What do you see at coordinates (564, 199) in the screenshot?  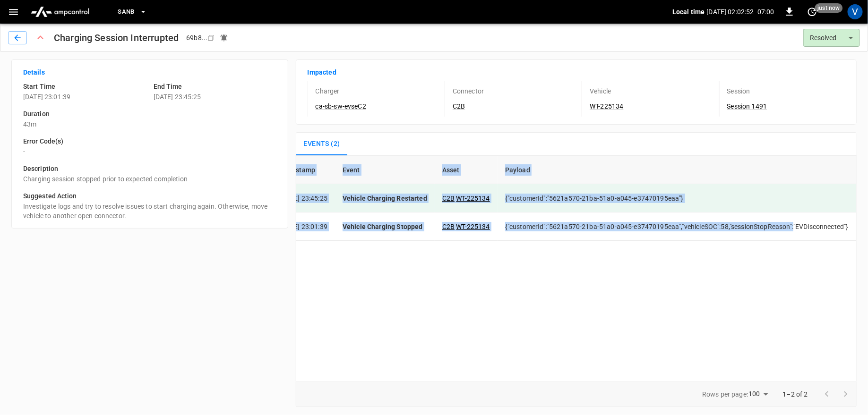 I see `table: sessions table` at bounding box center [564, 199].